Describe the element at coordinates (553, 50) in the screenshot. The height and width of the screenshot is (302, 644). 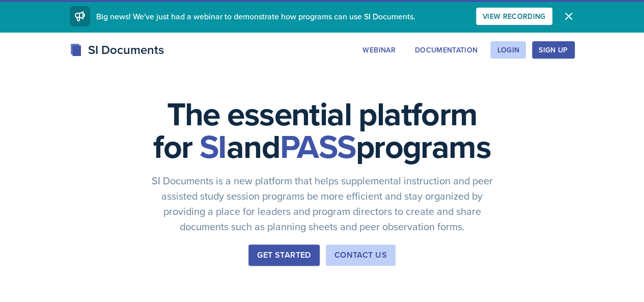
I see `button: Sign Up` at that location.